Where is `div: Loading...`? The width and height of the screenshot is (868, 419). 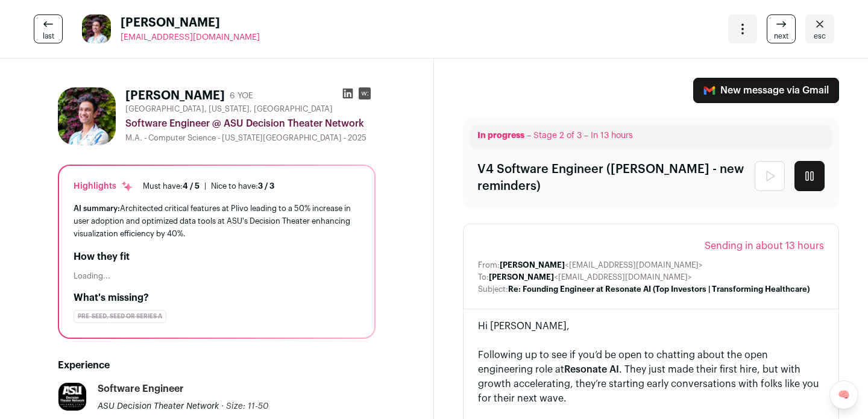 div: Loading... is located at coordinates (216, 276).